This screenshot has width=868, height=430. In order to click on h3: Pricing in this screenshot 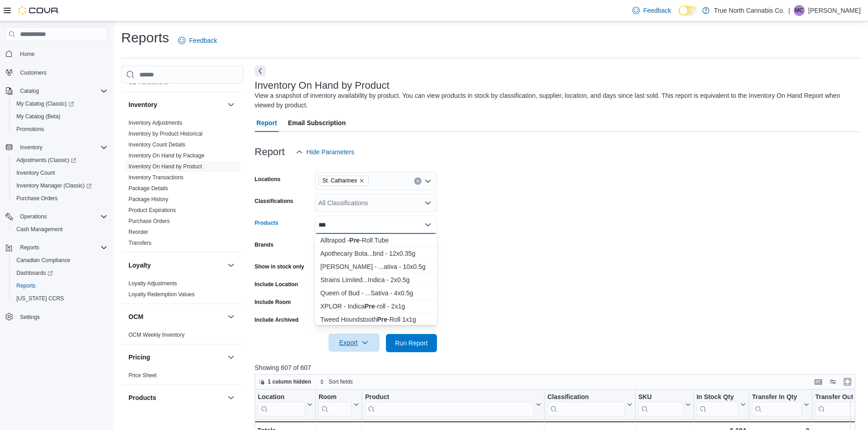, I will do `click(139, 357)`.